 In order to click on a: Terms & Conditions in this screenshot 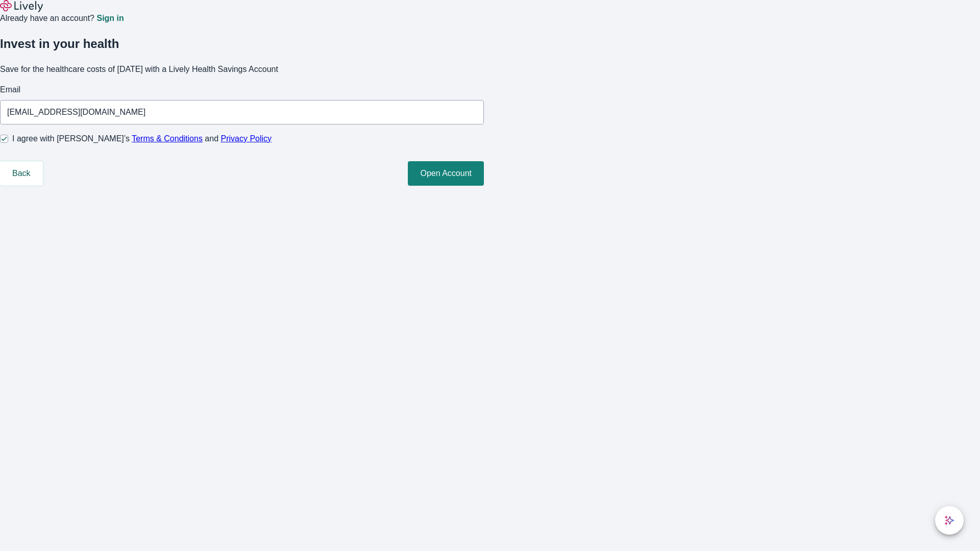, I will do `click(167, 138)`.